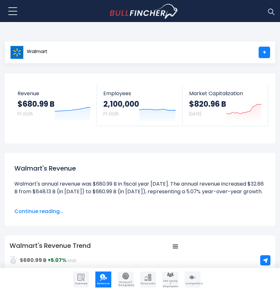  Describe the element at coordinates (103, 279) in the screenshot. I see `a: Company Revenue` at that location.